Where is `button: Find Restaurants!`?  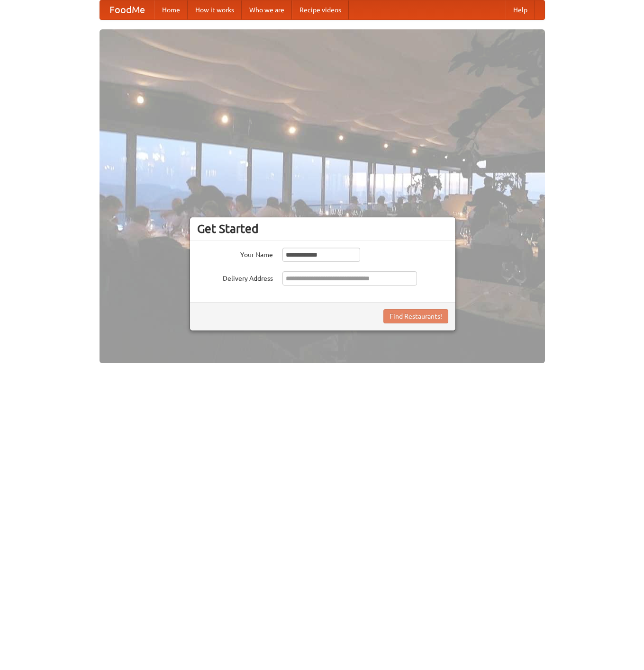 button: Find Restaurants! is located at coordinates (415, 316).